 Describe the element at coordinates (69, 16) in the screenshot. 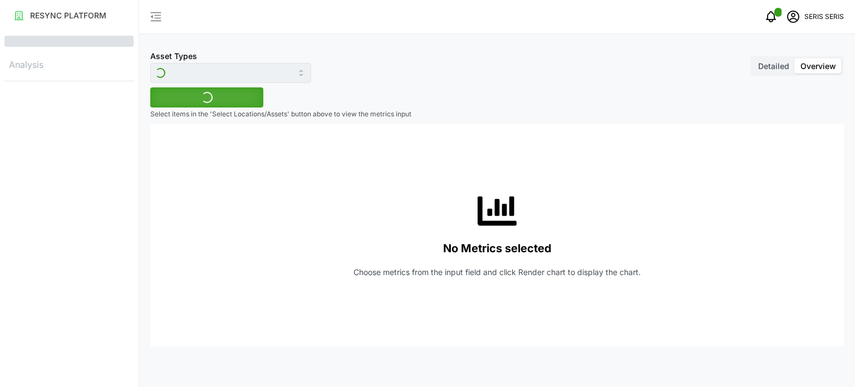

I see `button: RESYNC PLATFORM` at that location.